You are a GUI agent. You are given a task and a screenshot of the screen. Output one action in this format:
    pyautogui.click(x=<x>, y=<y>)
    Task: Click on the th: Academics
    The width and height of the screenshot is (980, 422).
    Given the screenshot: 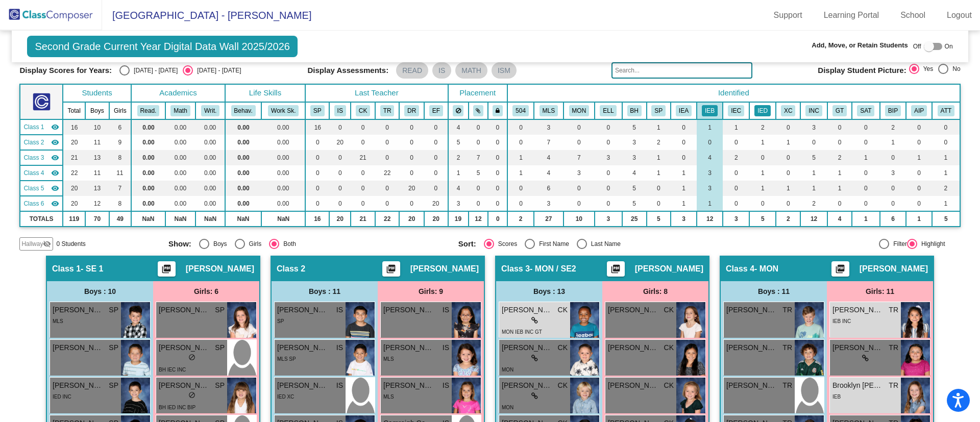 What is the action you would take?
    pyautogui.click(x=178, y=93)
    